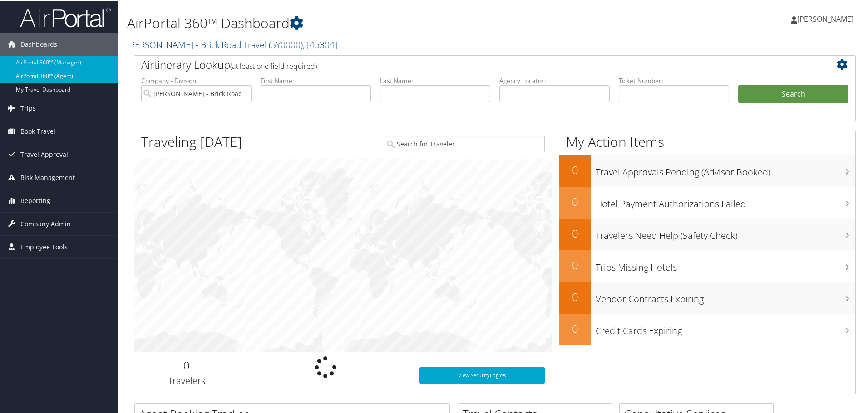 The height and width of the screenshot is (413, 868). I want to click on button: Search, so click(793, 93).